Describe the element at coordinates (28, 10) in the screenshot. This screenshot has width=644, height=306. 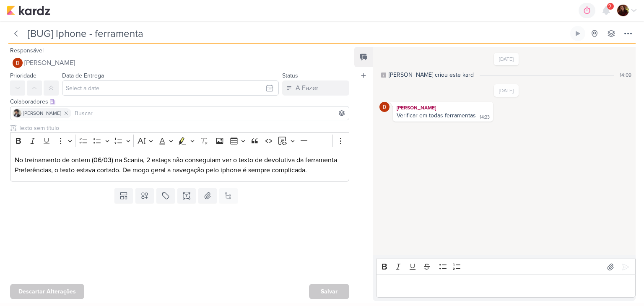
I see `img: kardz.app` at that location.